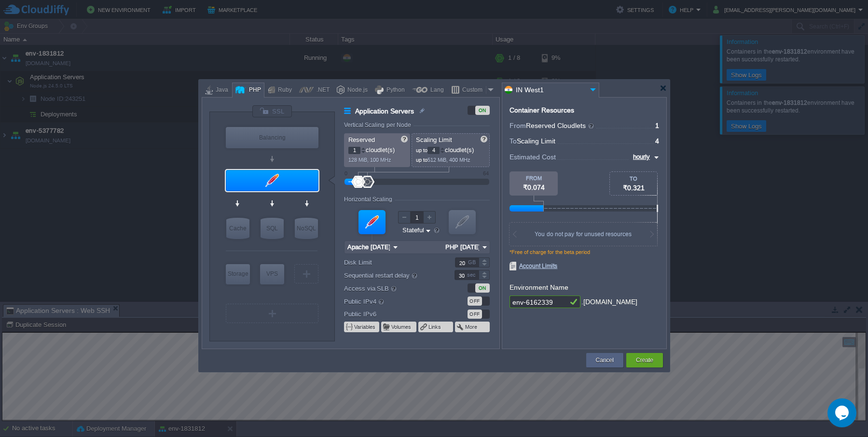 This screenshot has width=868, height=437. What do you see at coordinates (534, 178) in the screenshot?
I see `div: FROM` at bounding box center [534, 178].